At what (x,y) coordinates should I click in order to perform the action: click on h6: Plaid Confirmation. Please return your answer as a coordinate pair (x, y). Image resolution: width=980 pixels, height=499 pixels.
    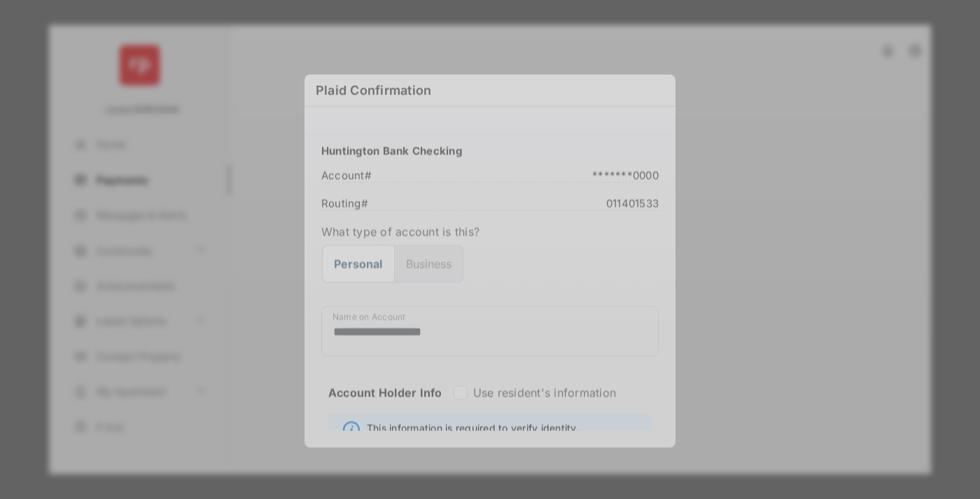
    Looking at the image, I should click on (490, 90).